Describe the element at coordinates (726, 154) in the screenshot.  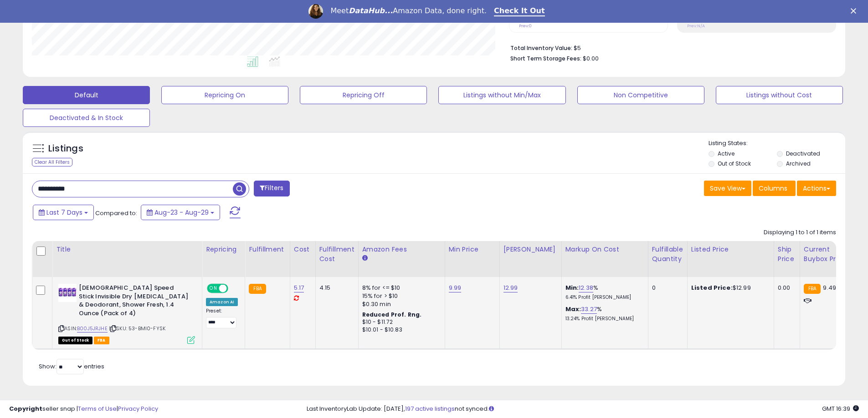
I see `label: Active` at that location.